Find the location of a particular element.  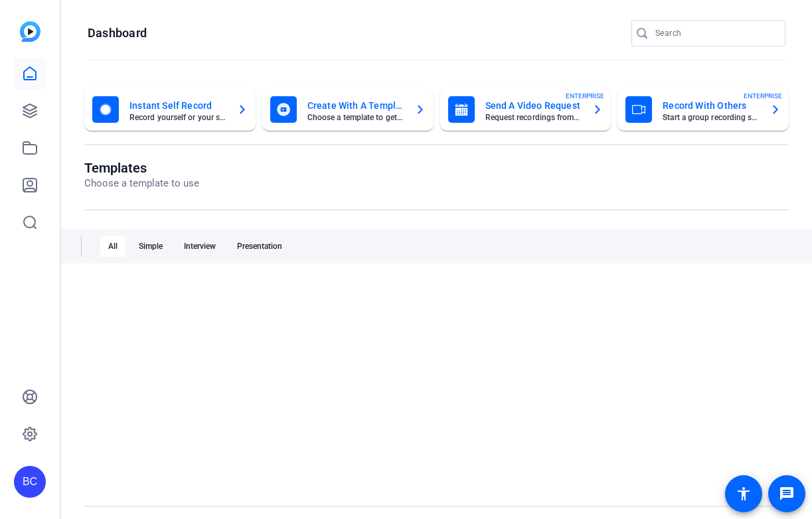

button: Send A Video RequestRequest recordings from anyone, anywhereENTERPRISE is located at coordinates (526, 110).